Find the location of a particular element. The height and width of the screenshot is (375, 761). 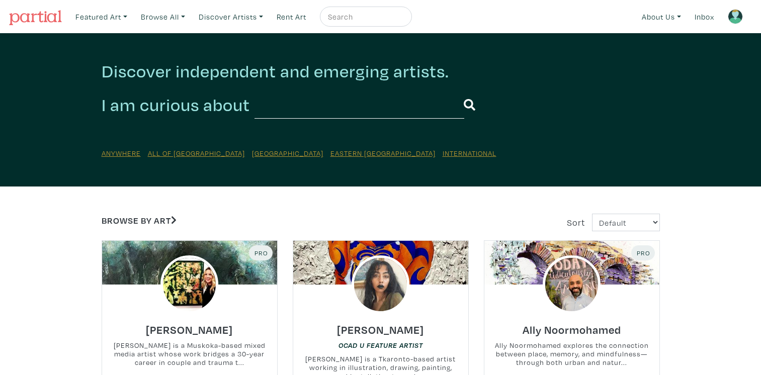

h2: Discover independent and emerging artists. is located at coordinates (381, 71).